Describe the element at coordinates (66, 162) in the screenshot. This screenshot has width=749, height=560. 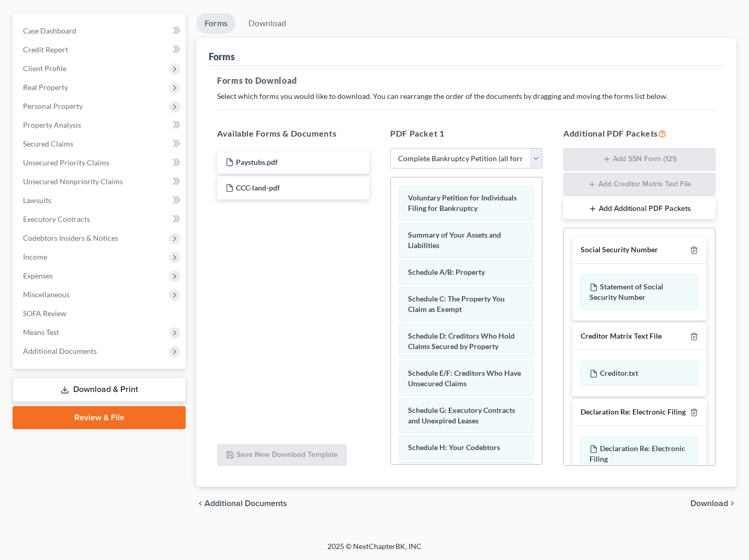
I see `span: Unsecured Priority Claims` at that location.